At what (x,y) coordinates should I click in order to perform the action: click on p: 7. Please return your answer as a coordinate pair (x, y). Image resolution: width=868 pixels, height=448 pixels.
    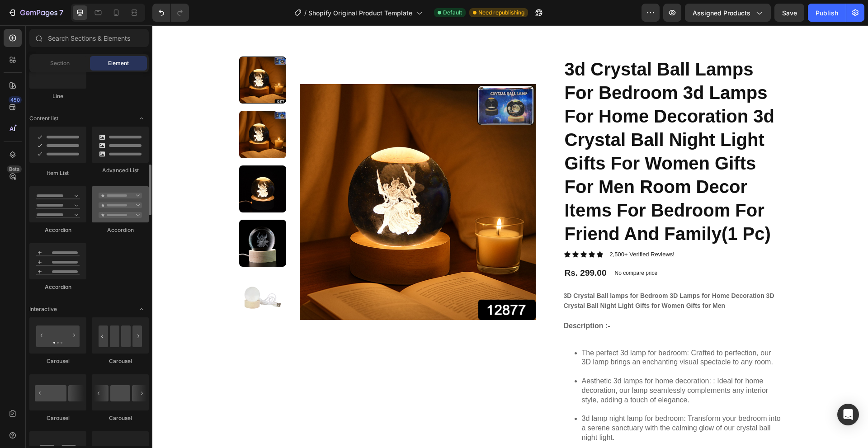
    Looking at the image, I should click on (61, 13).